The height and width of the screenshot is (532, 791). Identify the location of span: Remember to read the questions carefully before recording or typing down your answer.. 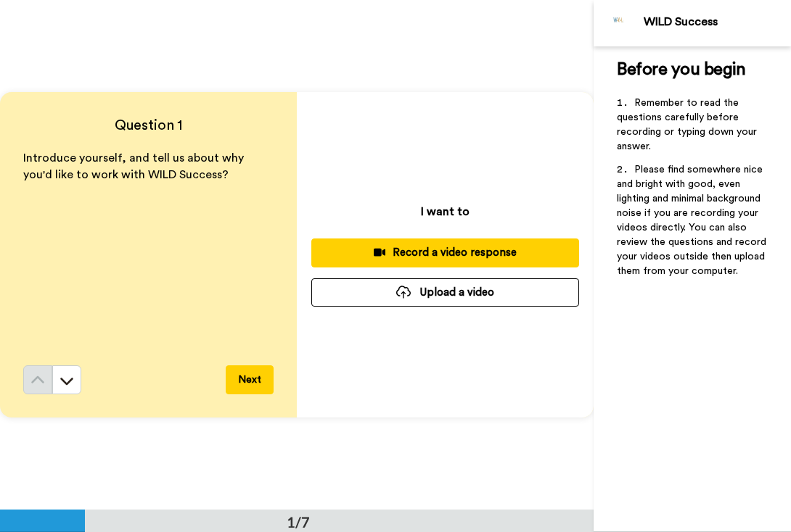
(688, 124).